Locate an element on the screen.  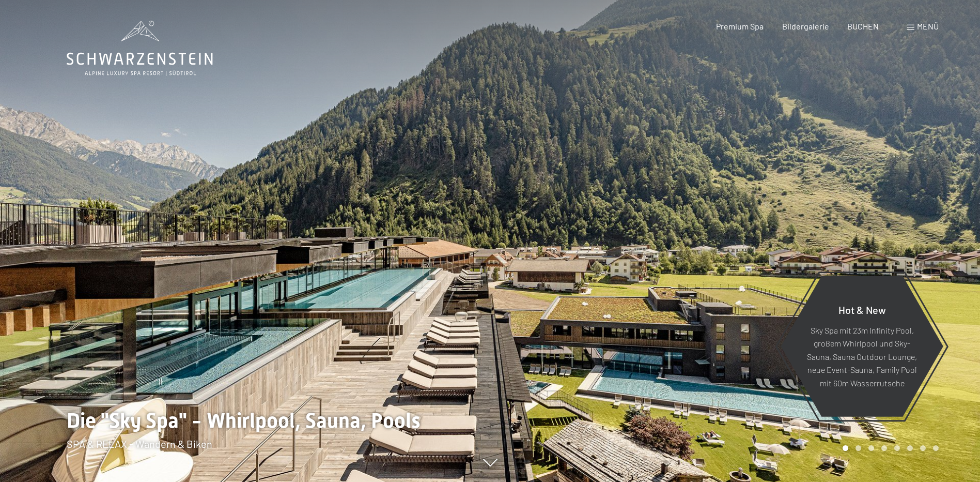
div: Carousel Page 7 is located at coordinates (923, 448).